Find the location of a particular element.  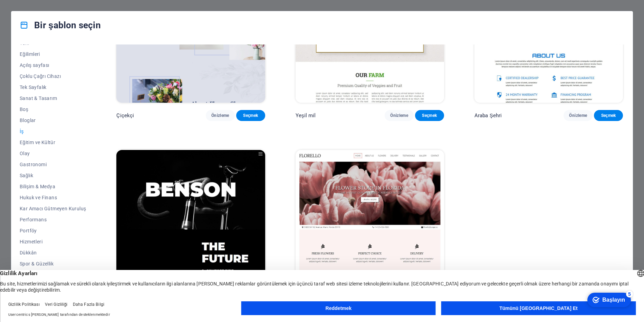

button: Spor & Güzellik is located at coordinates (53, 264).